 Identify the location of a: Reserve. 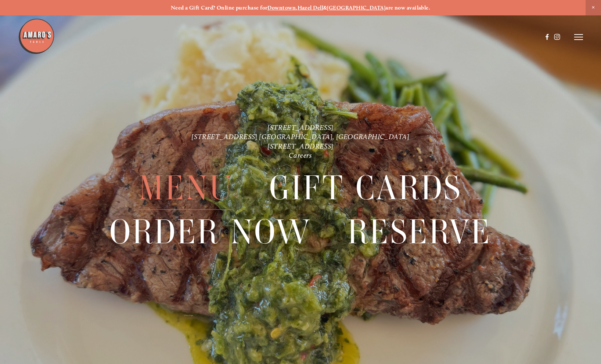
(420, 232).